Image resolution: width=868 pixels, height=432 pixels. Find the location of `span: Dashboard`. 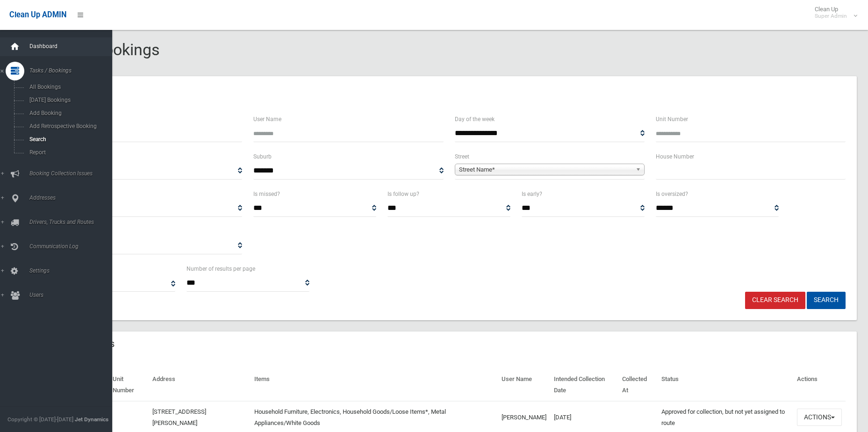

span: Dashboard is located at coordinates (73, 46).